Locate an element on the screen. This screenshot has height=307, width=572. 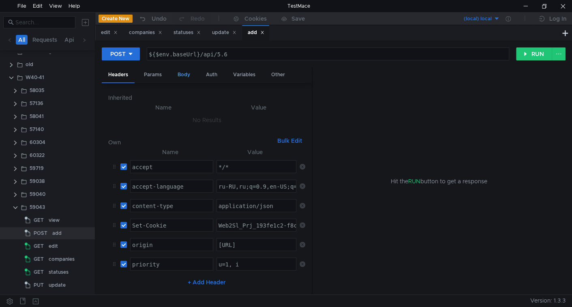
div: 59040 is located at coordinates (37, 194).